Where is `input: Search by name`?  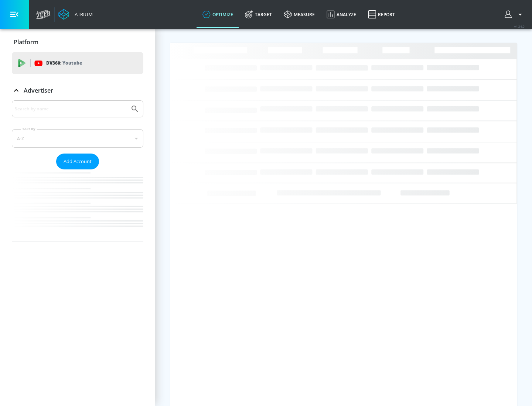
input: Search by name is located at coordinates (71, 109).